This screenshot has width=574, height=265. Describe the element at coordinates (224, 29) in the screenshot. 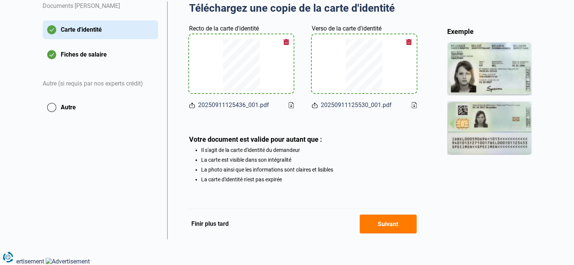

I see `label: Recto de la carte d'identité` at that location.